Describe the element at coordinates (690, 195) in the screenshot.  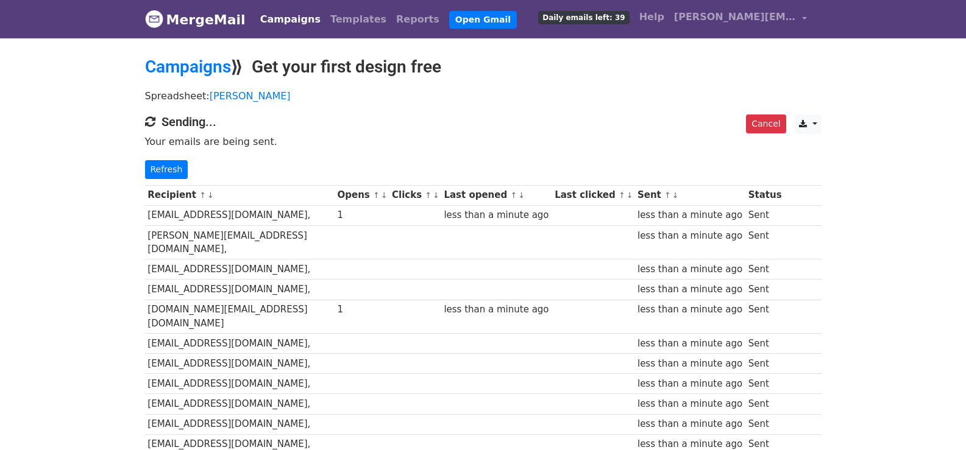
I see `th: Sent` at that location.